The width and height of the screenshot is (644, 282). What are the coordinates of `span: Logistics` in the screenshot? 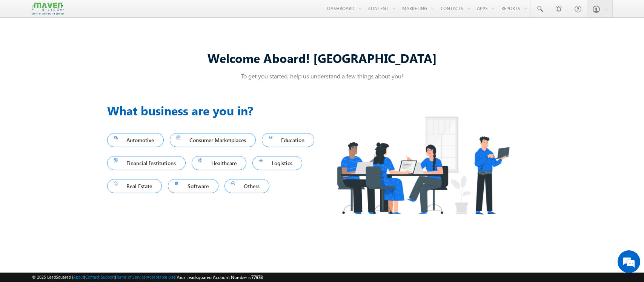 It's located at (277, 163).